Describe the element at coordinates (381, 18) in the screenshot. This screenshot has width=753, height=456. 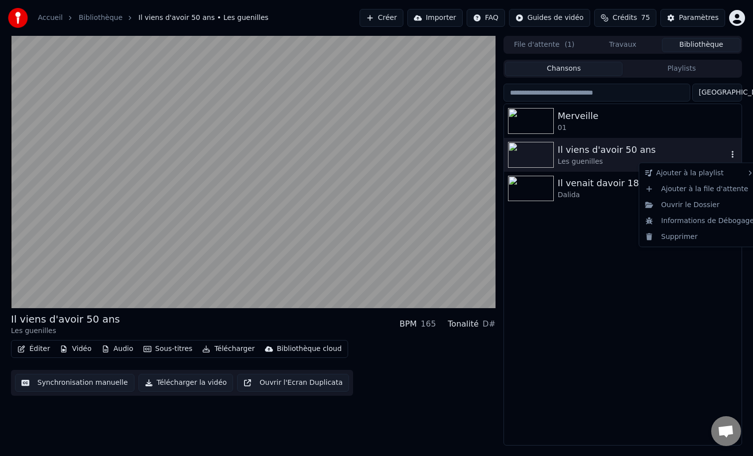
I see `button: Créer` at that location.